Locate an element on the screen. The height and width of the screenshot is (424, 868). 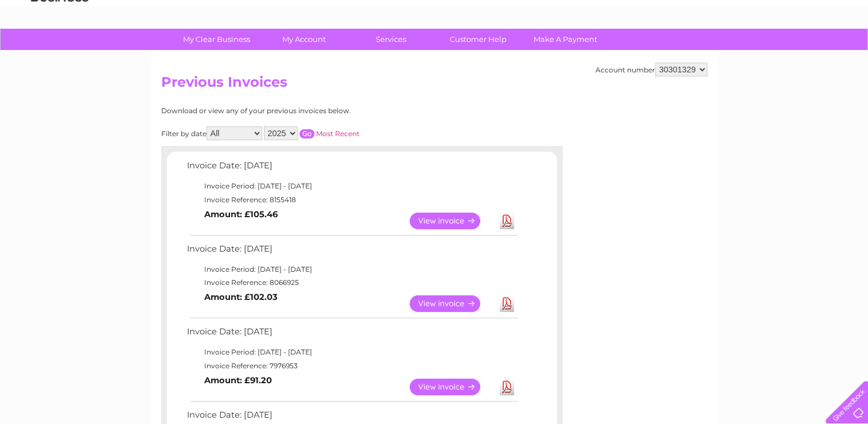
a: Blog is located at coordinates (776, 53).